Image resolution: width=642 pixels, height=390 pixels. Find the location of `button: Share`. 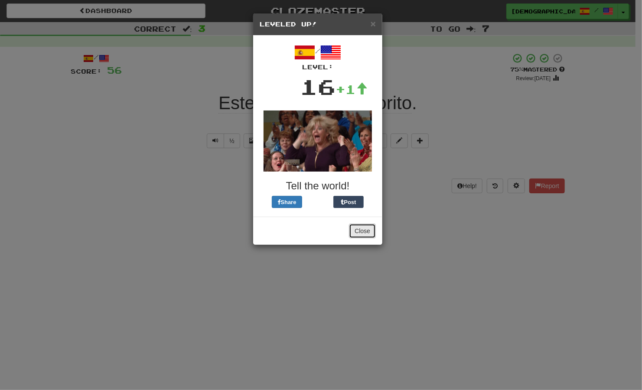

button: Share is located at coordinates (287, 202).